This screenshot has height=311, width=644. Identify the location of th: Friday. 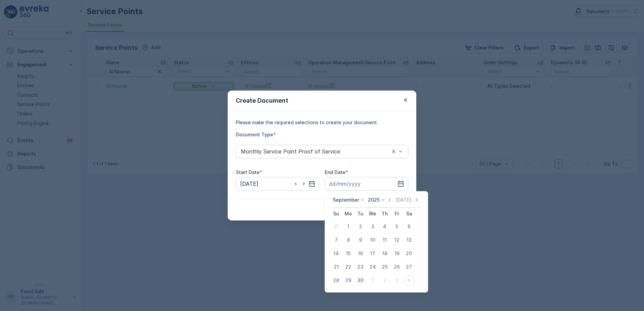
(397, 214).